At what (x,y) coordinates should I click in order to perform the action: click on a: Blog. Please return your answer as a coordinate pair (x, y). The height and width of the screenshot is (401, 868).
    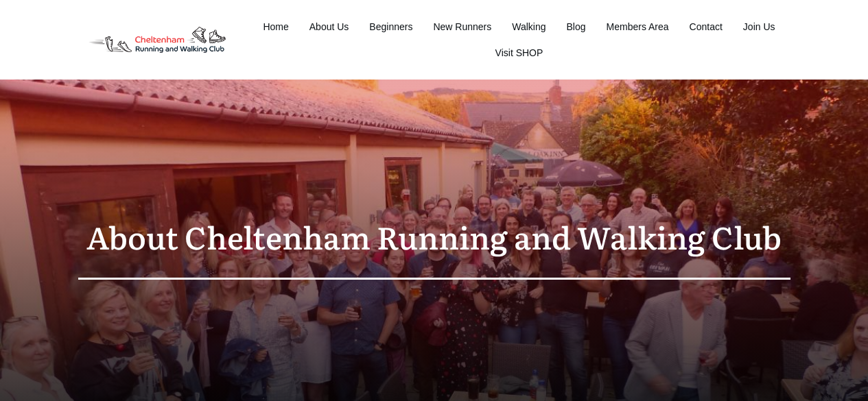
    Looking at the image, I should click on (576, 27).